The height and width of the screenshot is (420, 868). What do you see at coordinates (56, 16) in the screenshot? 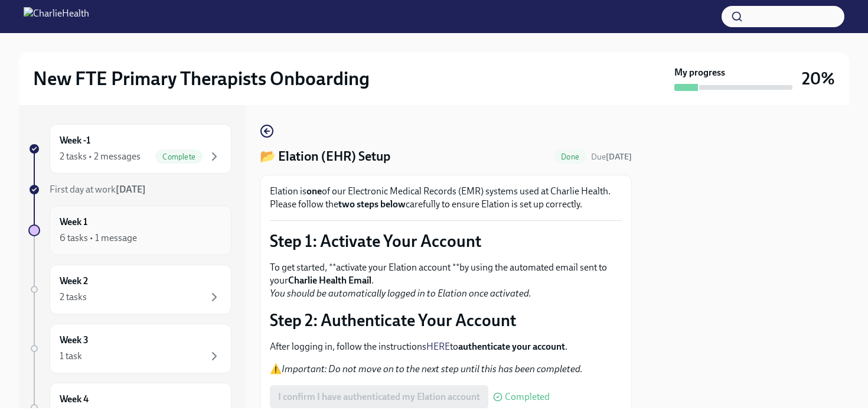
I see `img: CharlieHealth` at bounding box center [56, 16].